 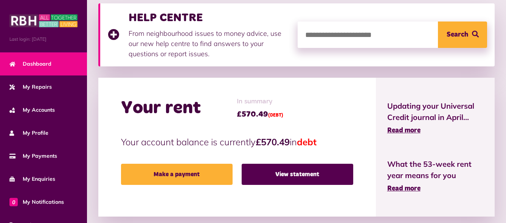 What do you see at coordinates (33, 156) in the screenshot?
I see `span: My Payments` at bounding box center [33, 156].